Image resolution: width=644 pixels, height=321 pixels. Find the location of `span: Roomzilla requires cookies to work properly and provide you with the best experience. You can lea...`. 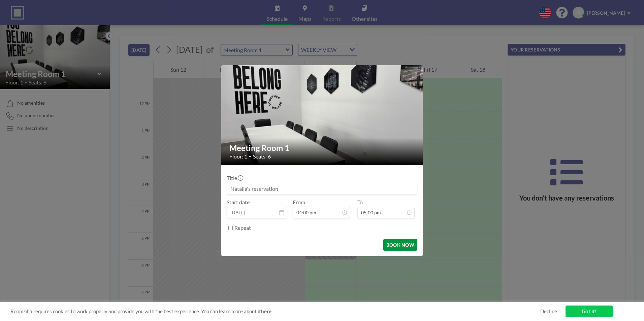

span: Roomzilla requires cookies to work properly and provide you with the best experience. You can lea... is located at coordinates (275, 311).